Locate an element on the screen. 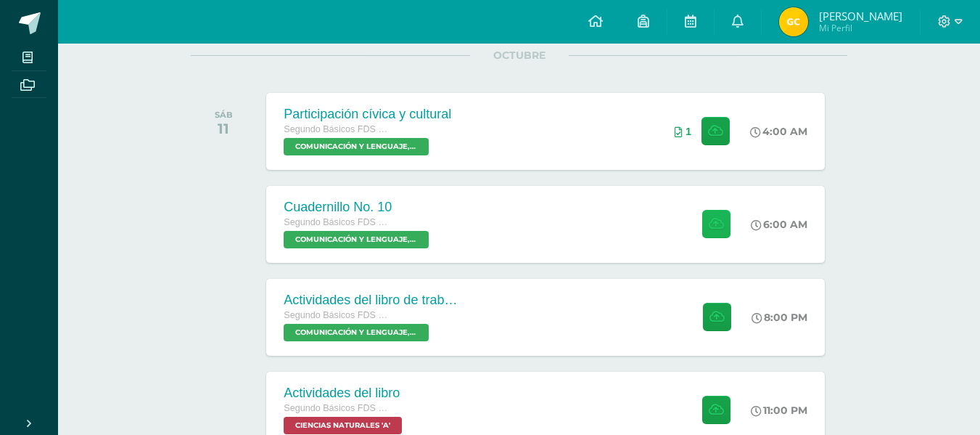 The width and height of the screenshot is (980, 435). div: 4:00 AM is located at coordinates (778, 131).